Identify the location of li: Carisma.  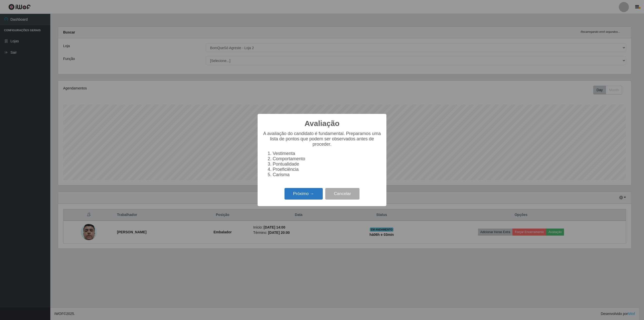
(327, 175).